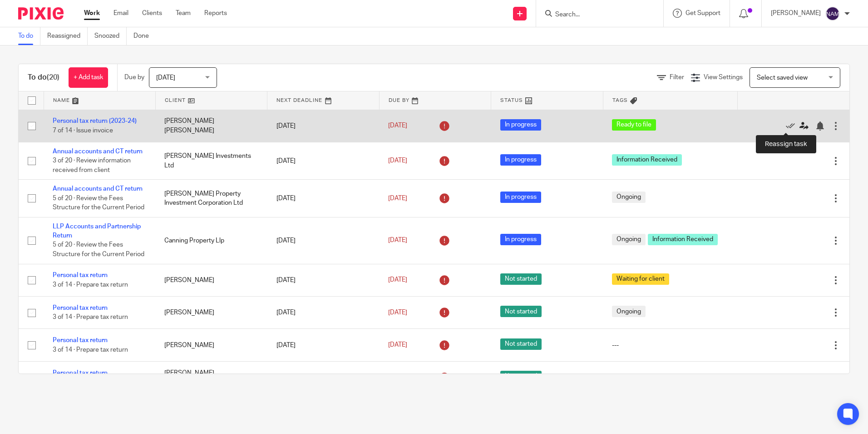 The height and width of the screenshot is (434, 868). Describe the element at coordinates (724, 77) in the screenshot. I see `span: View Settings` at that location.